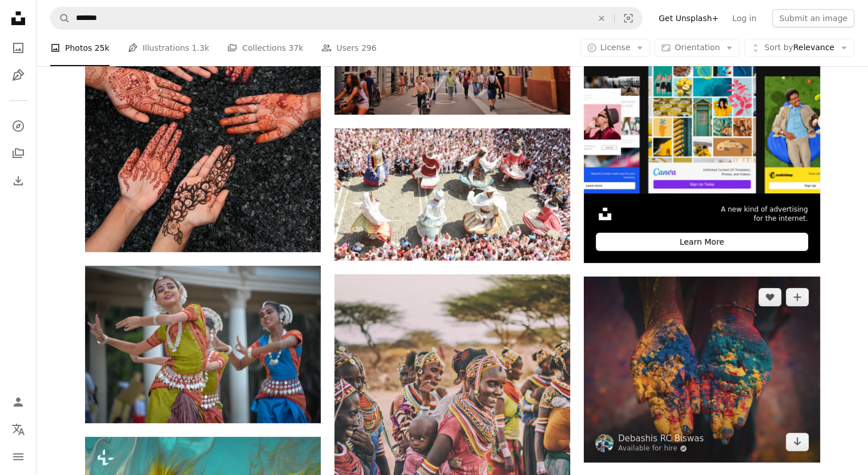 Image resolution: width=868 pixels, height=475 pixels. What do you see at coordinates (770, 297) in the screenshot?
I see `button: Like` at bounding box center [770, 297].